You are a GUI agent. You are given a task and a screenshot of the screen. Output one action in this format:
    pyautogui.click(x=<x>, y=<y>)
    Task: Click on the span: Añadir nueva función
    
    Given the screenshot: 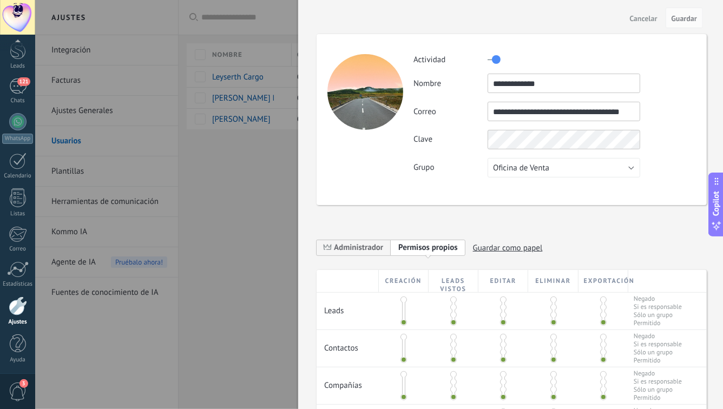 What is the action you would take?
    pyautogui.click(x=428, y=247)
    